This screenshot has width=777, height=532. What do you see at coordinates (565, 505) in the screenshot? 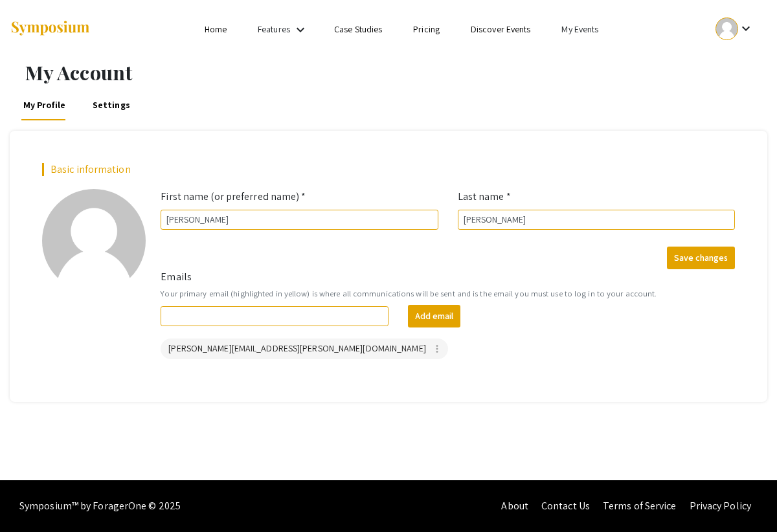
I see `a: Contact Us` at bounding box center [565, 505].